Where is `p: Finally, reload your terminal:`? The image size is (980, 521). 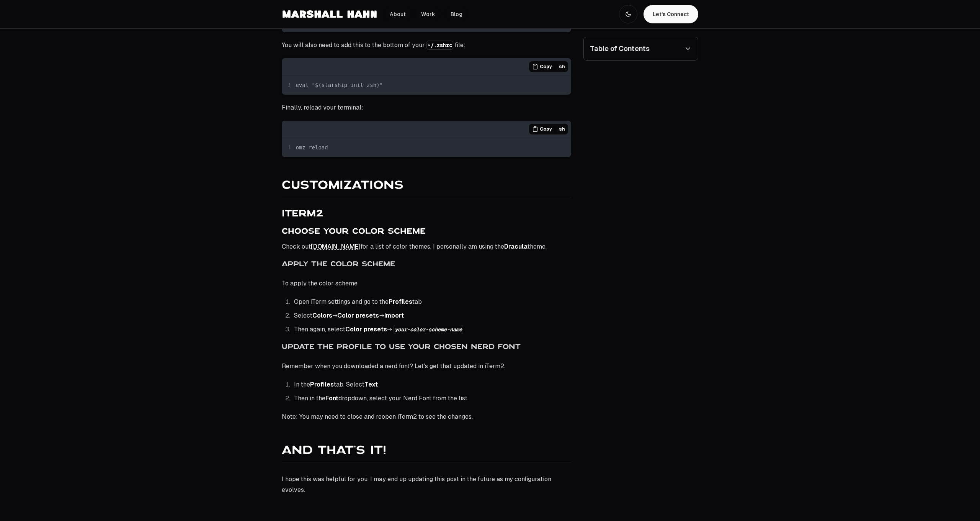 p: Finally, reload your terminal: is located at coordinates (426, 107).